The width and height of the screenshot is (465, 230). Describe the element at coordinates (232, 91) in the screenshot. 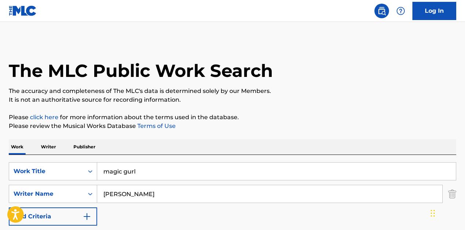

I see `p: The accuracy and completeness of The MLC's data is determined solely by our Members.` at that location.